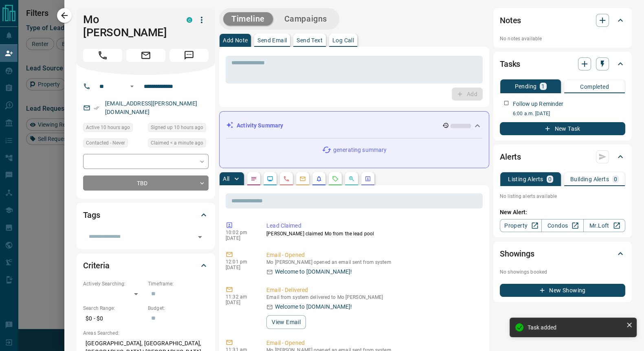  Describe the element at coordinates (510, 20) in the screenshot. I see `h2: Notes` at that location.